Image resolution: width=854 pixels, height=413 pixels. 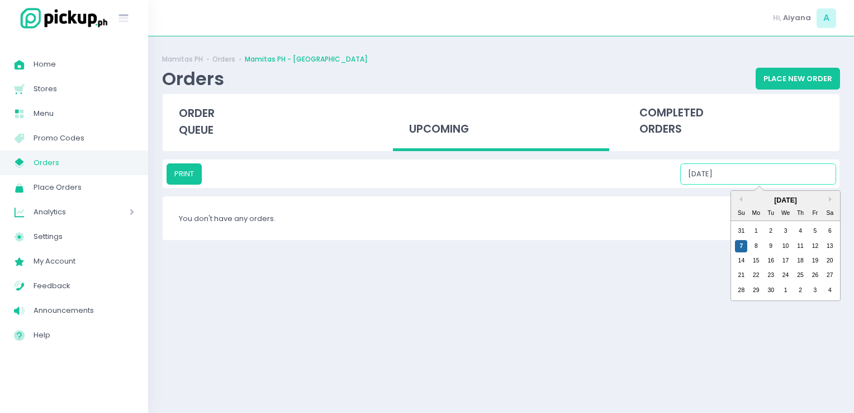 I want to click on div: day-24, so click(x=786, y=275).